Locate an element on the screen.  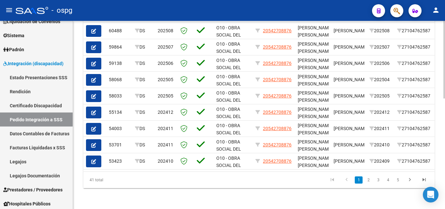
div: 59864 is located at coordinates (119, 47).